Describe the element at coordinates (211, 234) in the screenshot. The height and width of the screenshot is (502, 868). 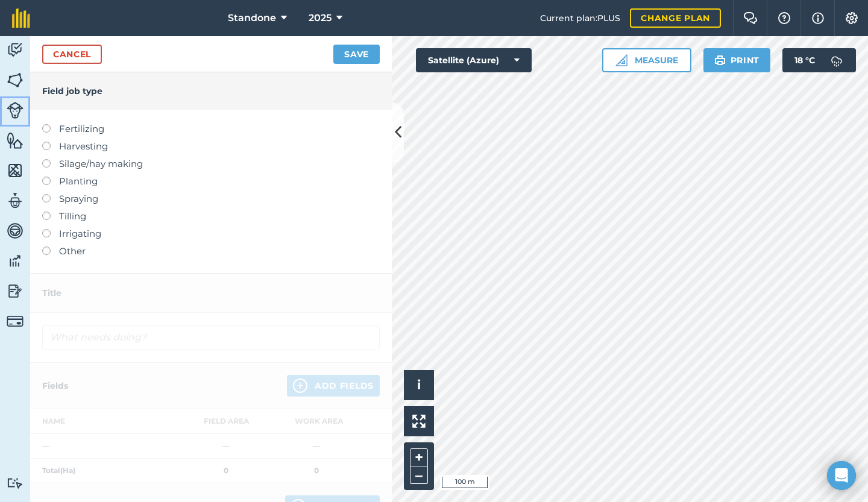
I see `label: Irrigating` at that location.